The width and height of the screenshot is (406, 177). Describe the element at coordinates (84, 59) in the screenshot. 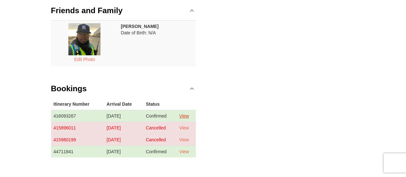

I see `button: Edit Photo` at that location.